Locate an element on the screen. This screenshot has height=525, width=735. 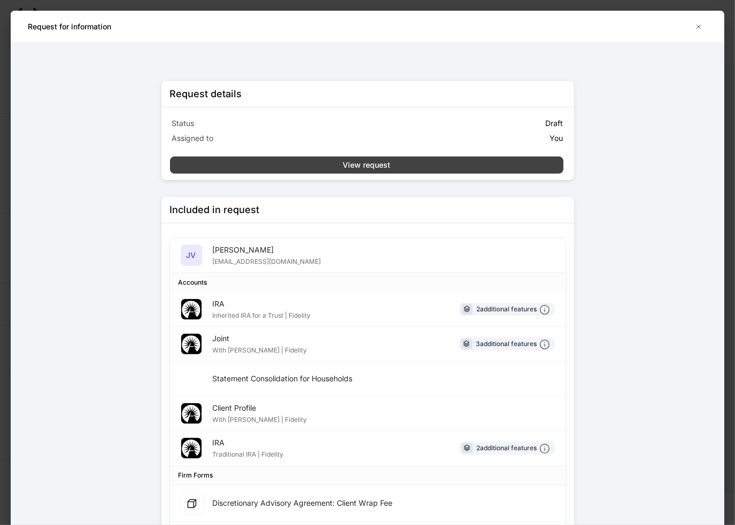
h5: JV is located at coordinates (191, 255).